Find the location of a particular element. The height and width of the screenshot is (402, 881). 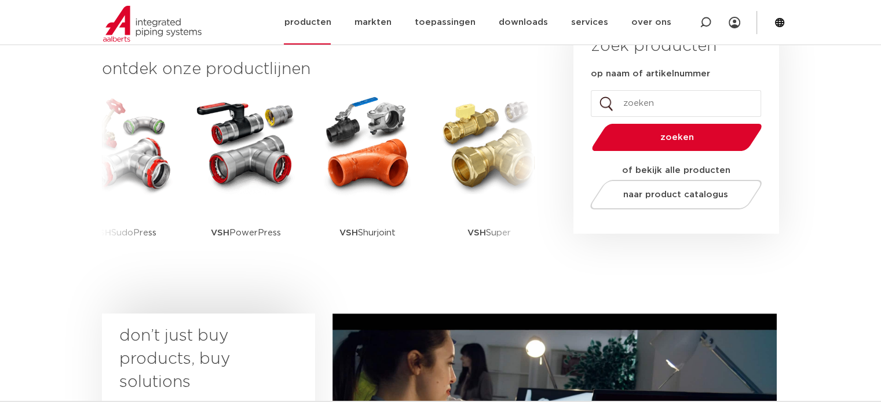

h3: don’t just buy products, buy solutions is located at coordinates (198, 359).